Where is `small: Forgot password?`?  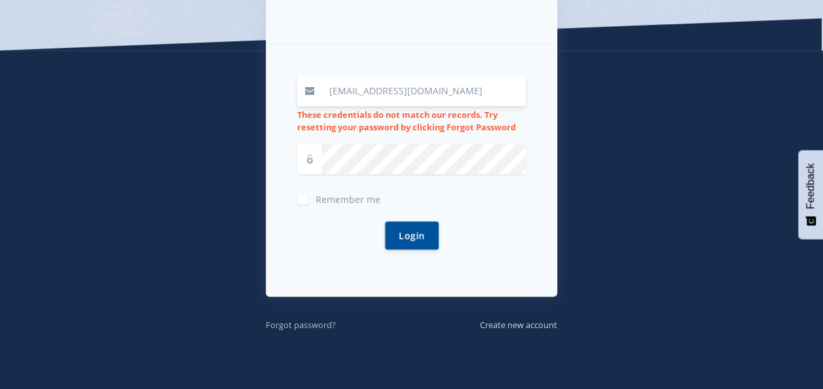 small: Forgot password? is located at coordinates (301, 325).